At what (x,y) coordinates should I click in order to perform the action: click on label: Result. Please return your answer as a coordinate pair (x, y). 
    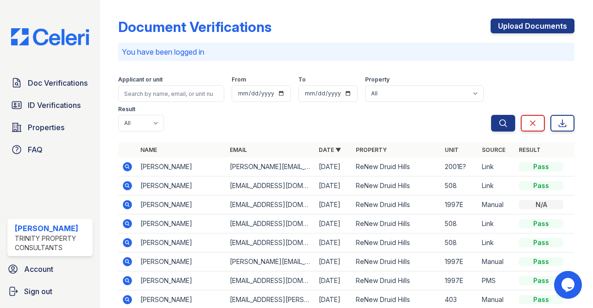
    Looking at the image, I should click on (126, 109).